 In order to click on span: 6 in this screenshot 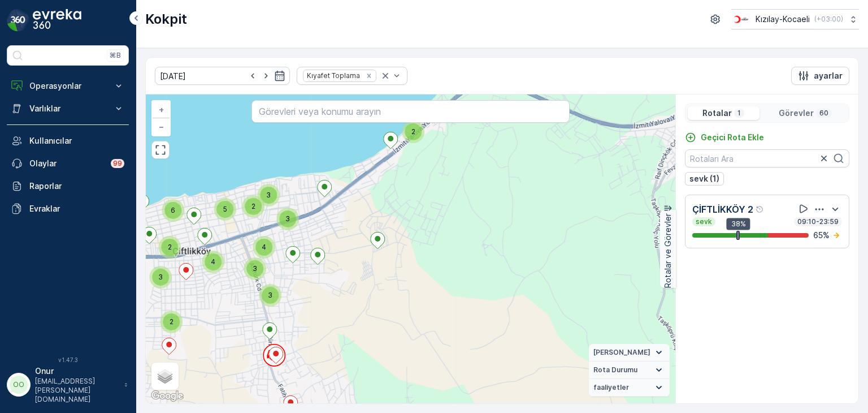, I will do `click(173, 210)`.